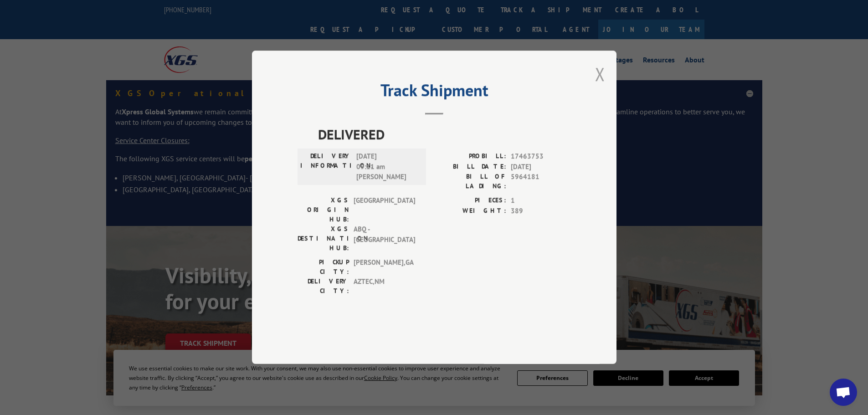  Describe the element at coordinates (470, 211) in the screenshot. I see `label: WEIGHT:` at that location.